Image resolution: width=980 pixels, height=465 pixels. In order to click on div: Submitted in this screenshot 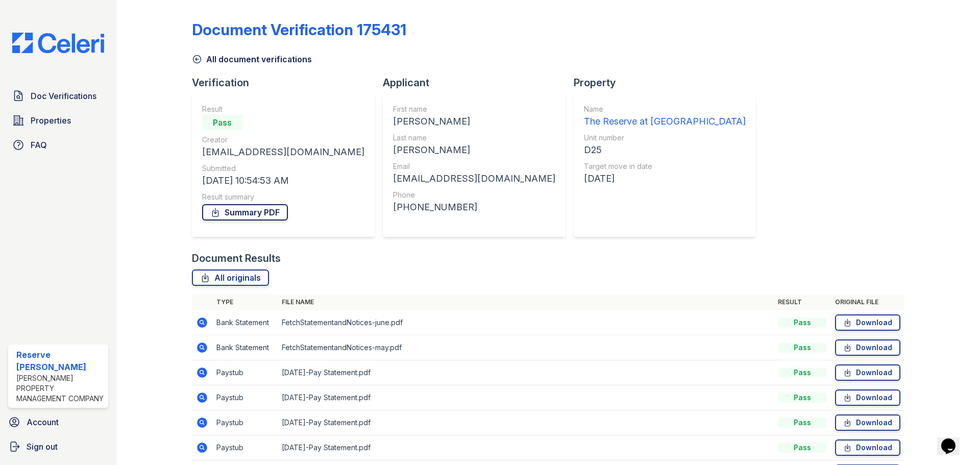, I will do `click(283, 168)`.